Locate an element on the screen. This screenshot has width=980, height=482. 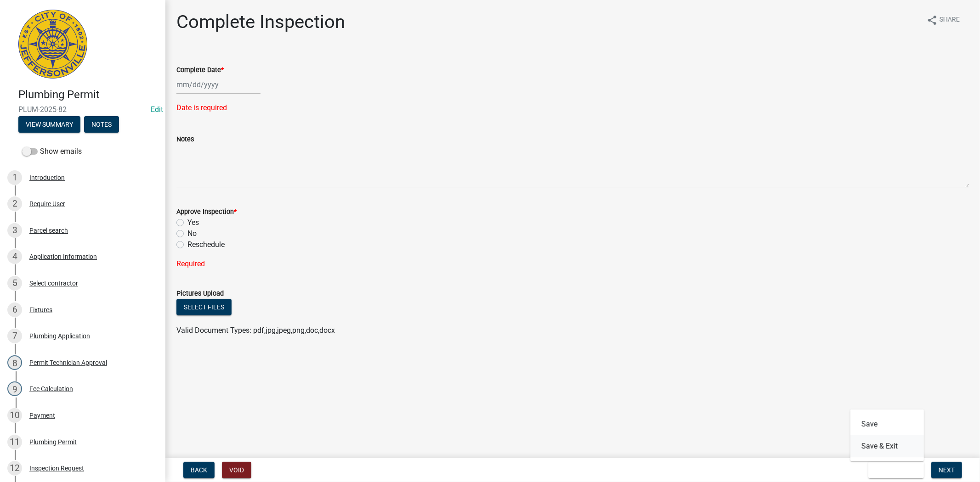
button: Notes is located at coordinates (102, 125).